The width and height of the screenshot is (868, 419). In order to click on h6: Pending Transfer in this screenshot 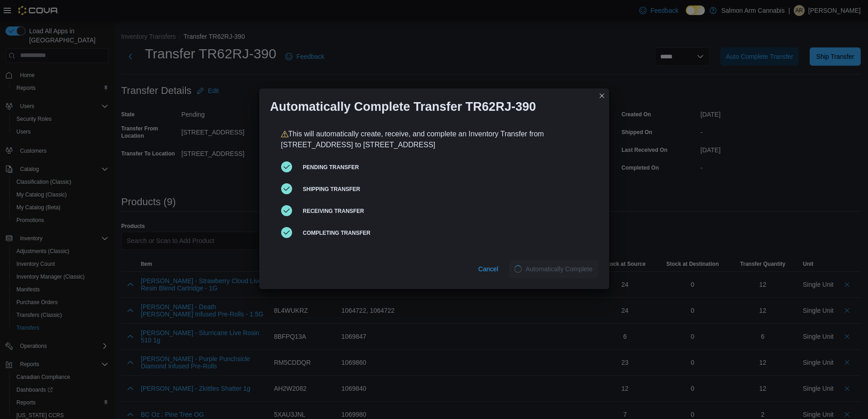, I will do `click(445, 167)`.